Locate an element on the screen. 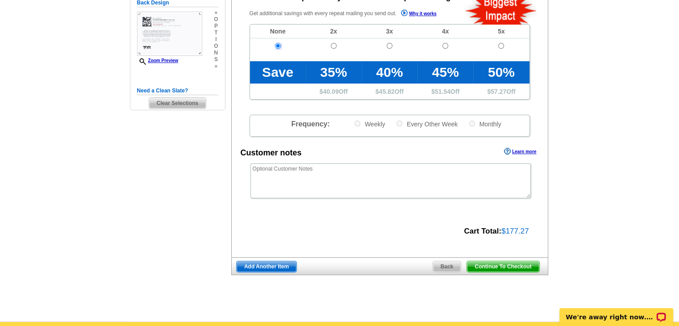 Image resolution: width=679 pixels, height=326 pixels. span: p is located at coordinates (216, 26).